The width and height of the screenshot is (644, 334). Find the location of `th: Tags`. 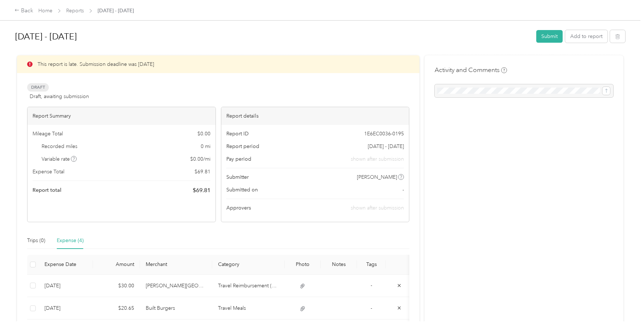

th: Tags is located at coordinates (371, 265).